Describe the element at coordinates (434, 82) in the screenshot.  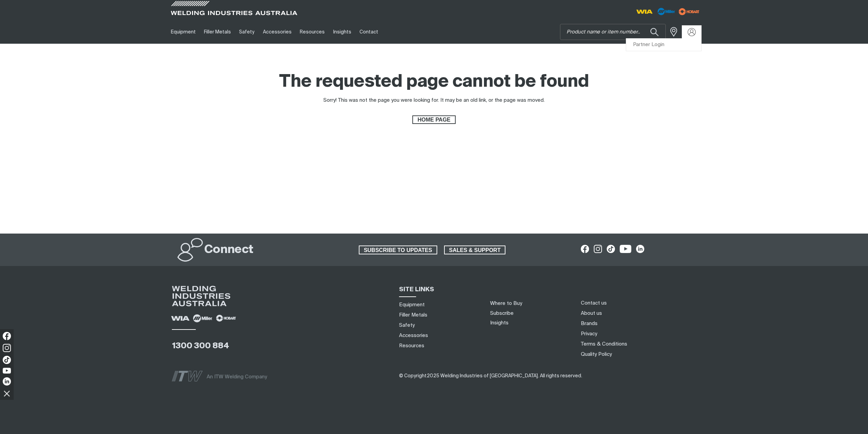
I see `h1: The requested page cannot be found` at that location.